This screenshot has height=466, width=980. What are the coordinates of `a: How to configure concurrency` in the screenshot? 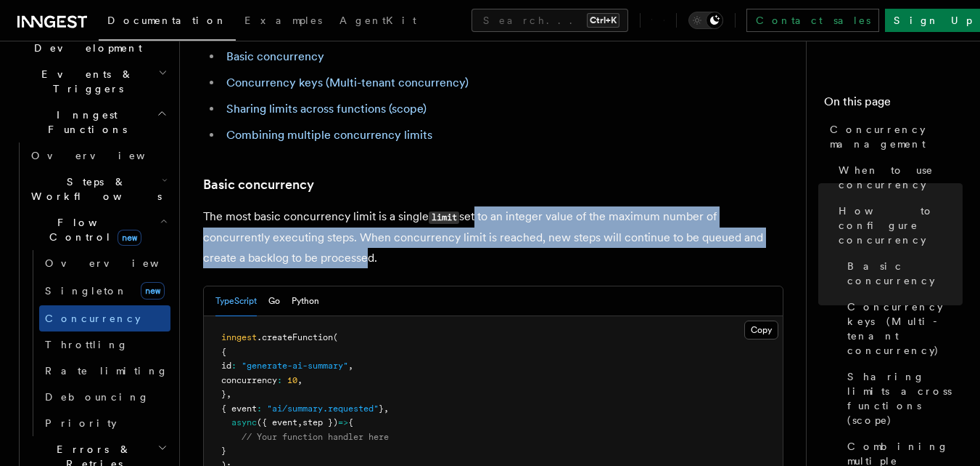 It's located at (898, 225).